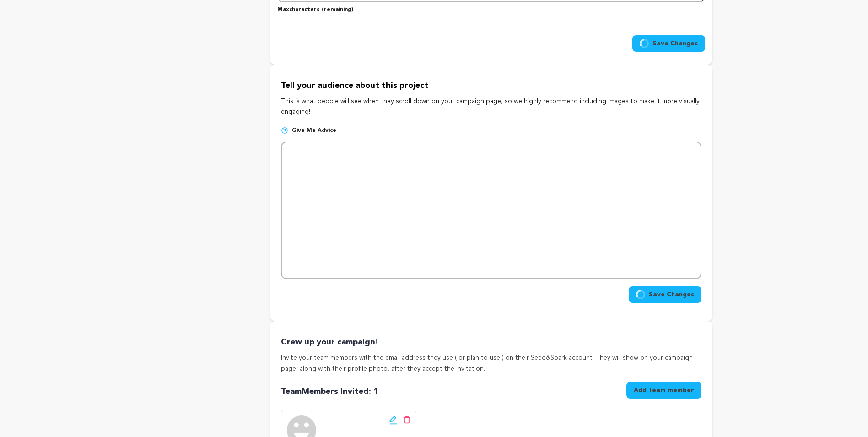 Image resolution: width=868 pixels, height=437 pixels. I want to click on span: Members Invited, so click(335, 391).